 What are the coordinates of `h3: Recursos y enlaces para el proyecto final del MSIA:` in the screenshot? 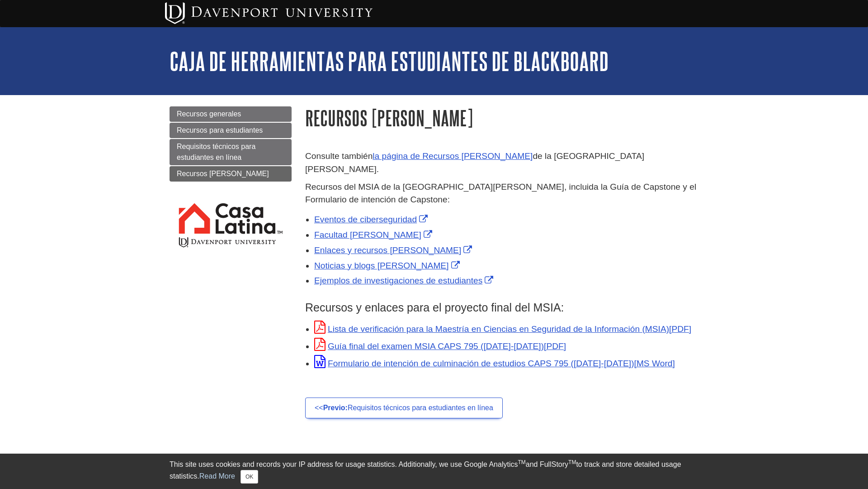 It's located at (502, 308).